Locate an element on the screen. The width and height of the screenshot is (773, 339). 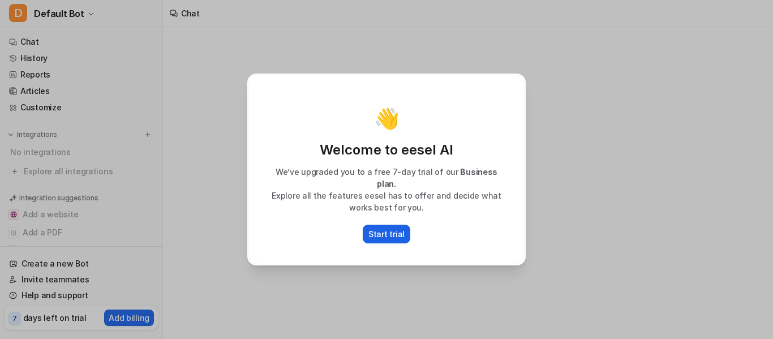
p: Welcome to eesel AI is located at coordinates (387, 150).